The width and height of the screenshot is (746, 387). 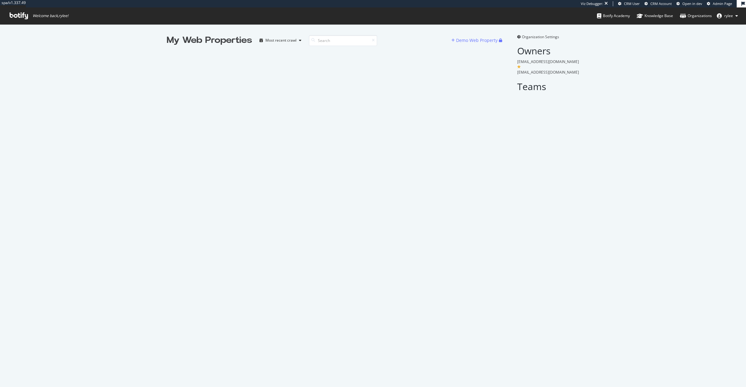 What do you see at coordinates (629, 4) in the screenshot?
I see `a: CRM User` at bounding box center [629, 4].